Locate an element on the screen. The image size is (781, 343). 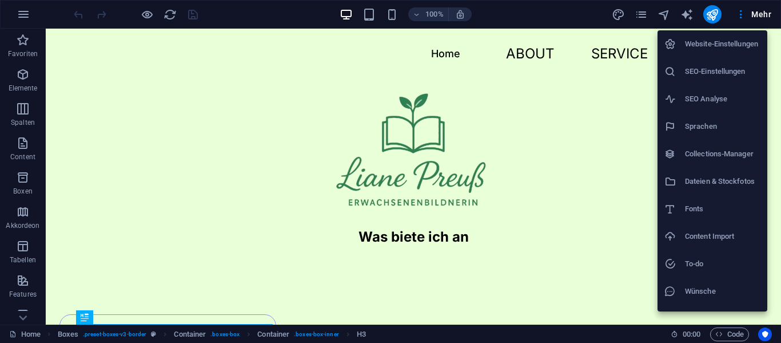
h6: To-do is located at coordinates (723, 264).